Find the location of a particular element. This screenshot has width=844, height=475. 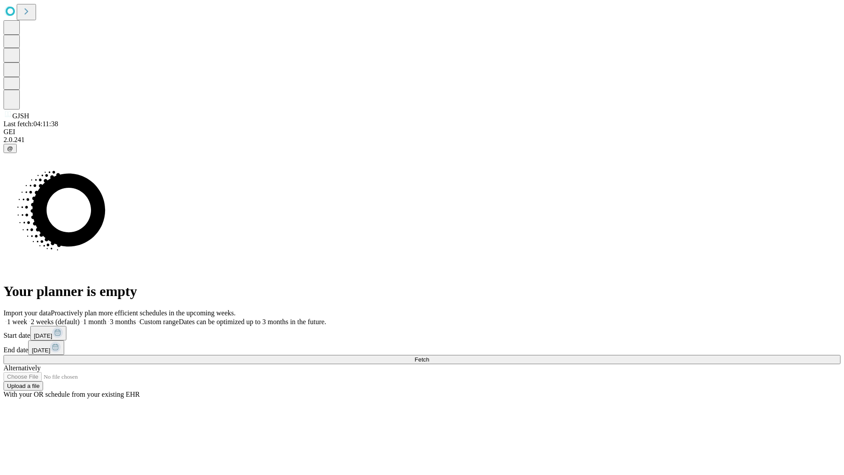

span: Custom range is located at coordinates (159, 321).